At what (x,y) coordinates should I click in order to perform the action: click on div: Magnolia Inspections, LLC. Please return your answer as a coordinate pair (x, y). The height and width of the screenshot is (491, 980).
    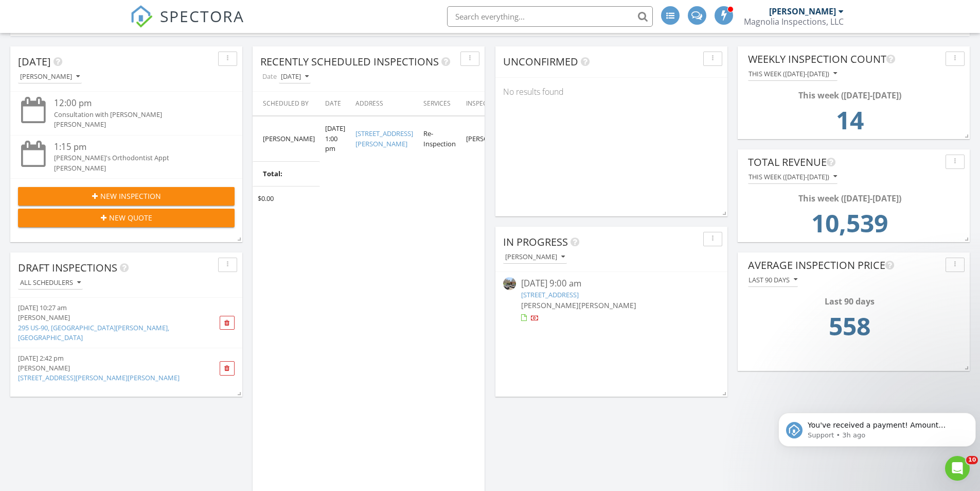
    Looking at the image, I should click on (794, 22).